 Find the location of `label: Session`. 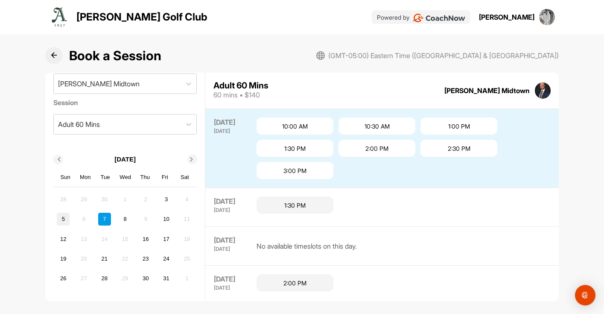

label: Session is located at coordinates (125, 102).